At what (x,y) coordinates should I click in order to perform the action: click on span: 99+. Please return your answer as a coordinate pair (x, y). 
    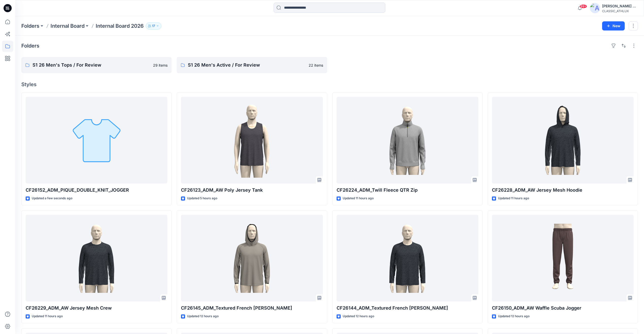
    Looking at the image, I should click on (583, 6).